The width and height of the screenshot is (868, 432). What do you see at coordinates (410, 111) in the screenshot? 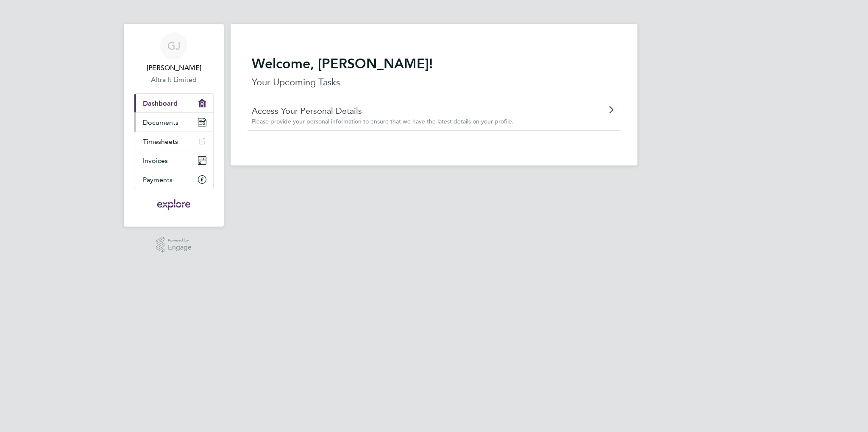
I see `a: Access Your Personal Details` at bounding box center [410, 111].